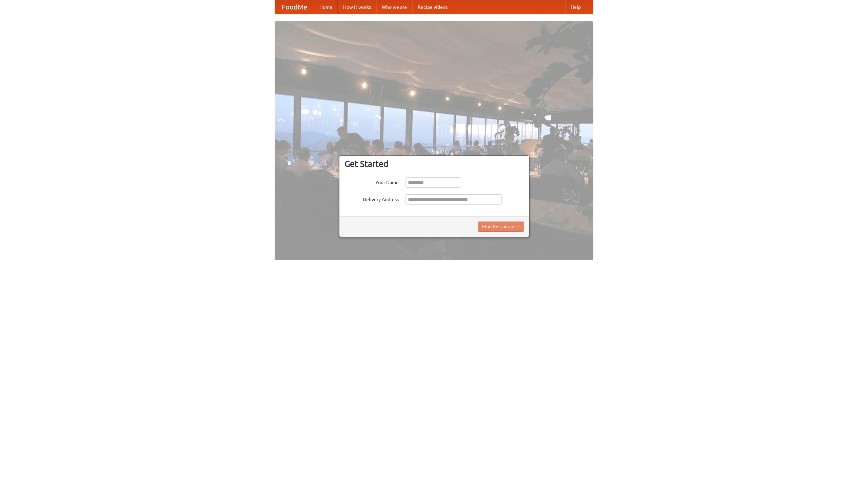 The image size is (868, 480). What do you see at coordinates (294, 7) in the screenshot?
I see `a: FoodMe` at bounding box center [294, 7].